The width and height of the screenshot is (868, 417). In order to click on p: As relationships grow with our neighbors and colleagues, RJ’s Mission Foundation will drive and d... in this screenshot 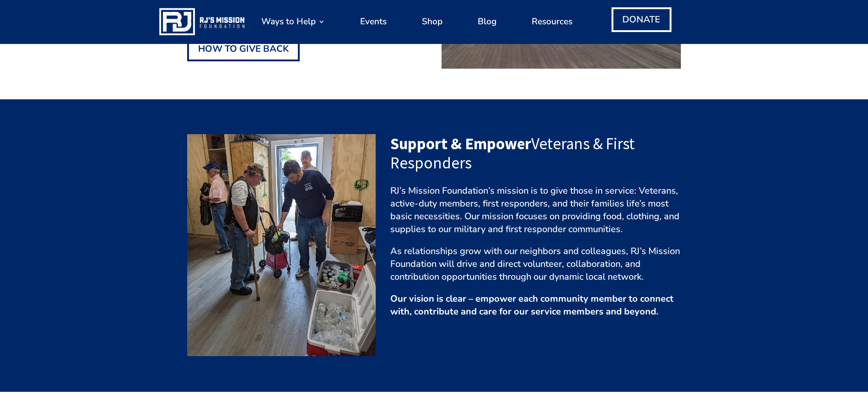, I will do `click(536, 268)`.